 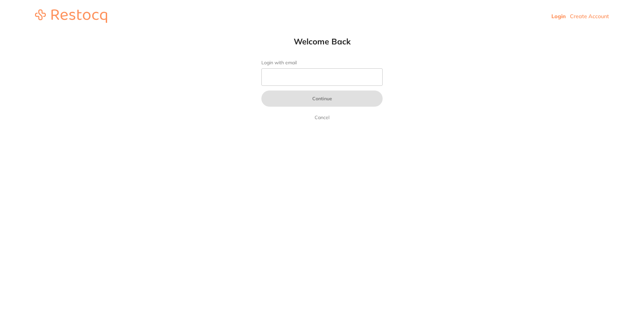 I want to click on button: Continue, so click(x=322, y=99).